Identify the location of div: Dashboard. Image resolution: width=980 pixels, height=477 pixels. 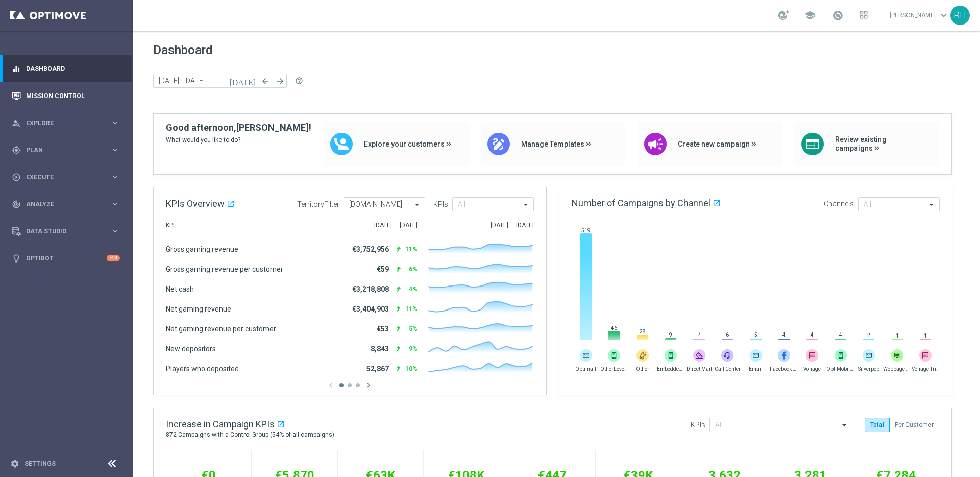
(66, 69).